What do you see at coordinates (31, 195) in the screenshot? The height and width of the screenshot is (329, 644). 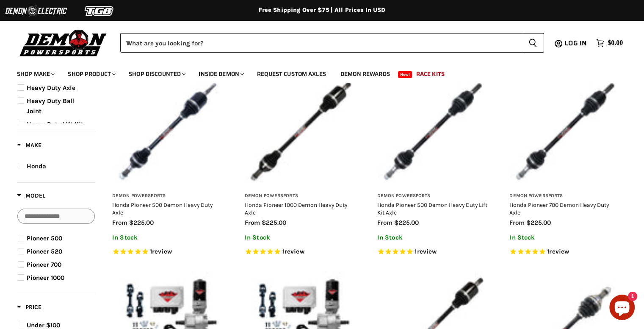 I see `span: Model` at bounding box center [31, 195].